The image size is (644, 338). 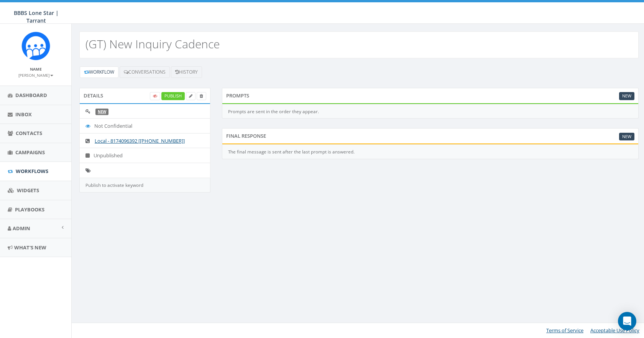 What do you see at coordinates (99, 72) in the screenshot?
I see `a: Workflow` at bounding box center [99, 72].